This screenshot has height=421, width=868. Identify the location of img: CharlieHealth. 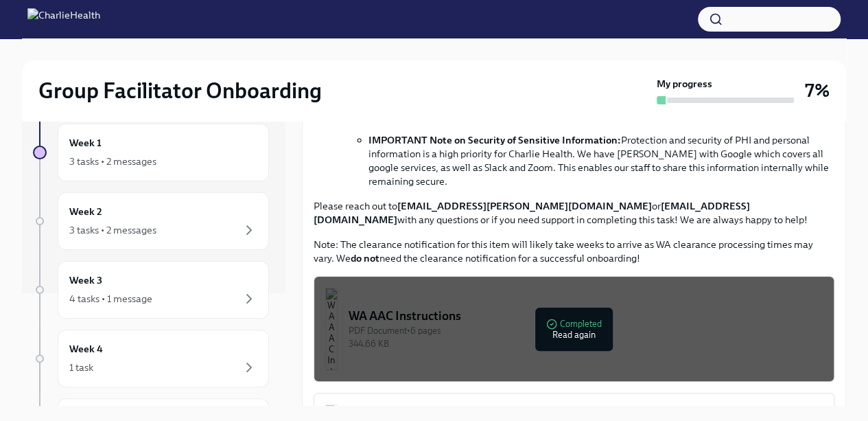
(64, 19).